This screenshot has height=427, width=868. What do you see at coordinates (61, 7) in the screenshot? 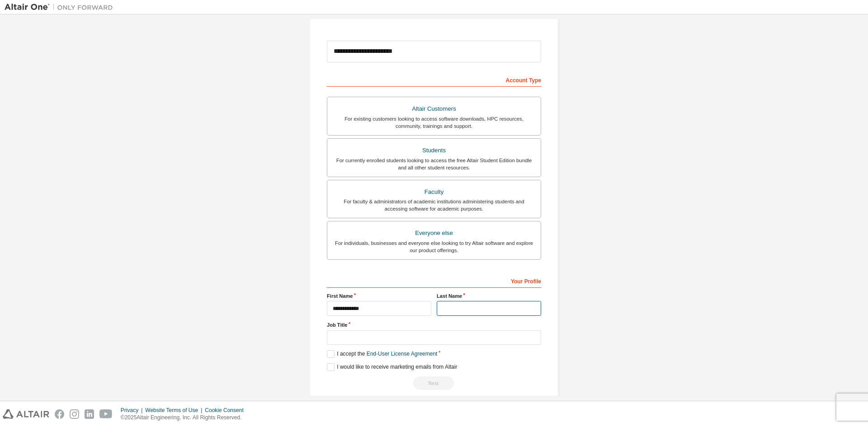
I see `img: Altair One` at bounding box center [61, 7].